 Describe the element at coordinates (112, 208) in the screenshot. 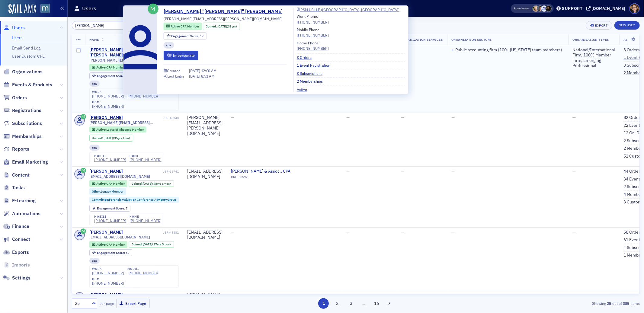

I see `div: 7` at that location.